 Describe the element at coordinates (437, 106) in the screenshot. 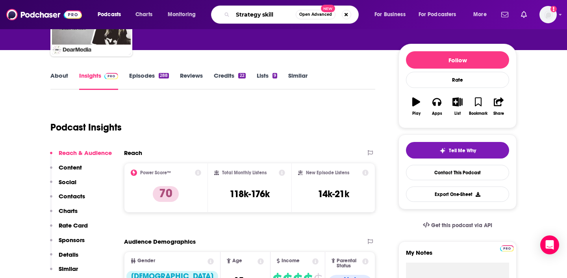

I see `button: Apps` at that location.